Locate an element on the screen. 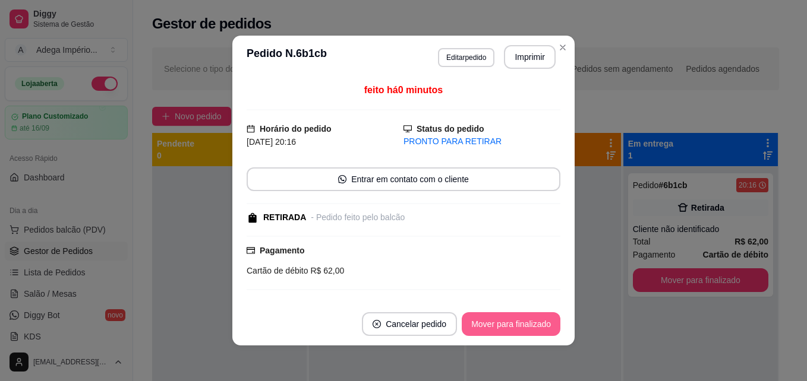 The image size is (807, 381). h3: Pedido N. 6b1cb is located at coordinates (286, 57).